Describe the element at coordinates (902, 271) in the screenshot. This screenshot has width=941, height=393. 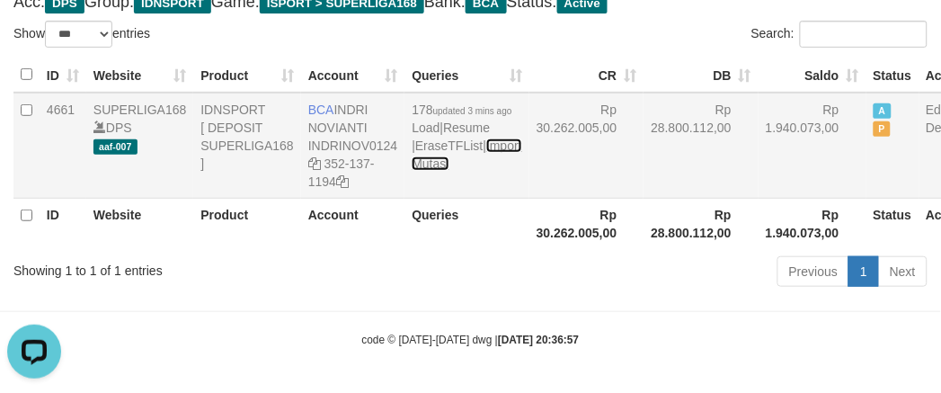
I see `a: Next` at that location.